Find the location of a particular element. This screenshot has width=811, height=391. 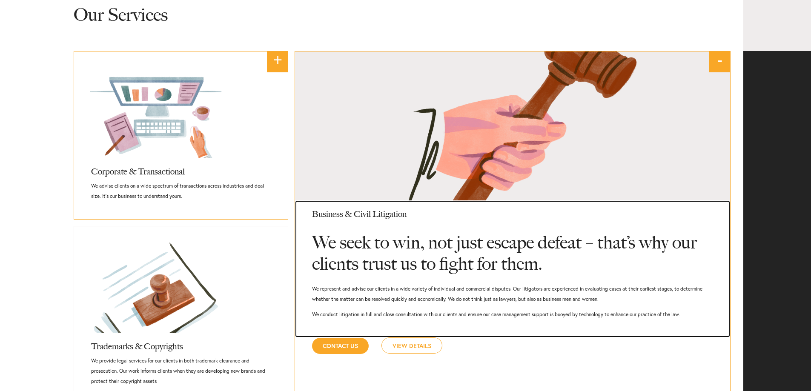

h3: Corporate & Transactional is located at coordinates (181, 170).